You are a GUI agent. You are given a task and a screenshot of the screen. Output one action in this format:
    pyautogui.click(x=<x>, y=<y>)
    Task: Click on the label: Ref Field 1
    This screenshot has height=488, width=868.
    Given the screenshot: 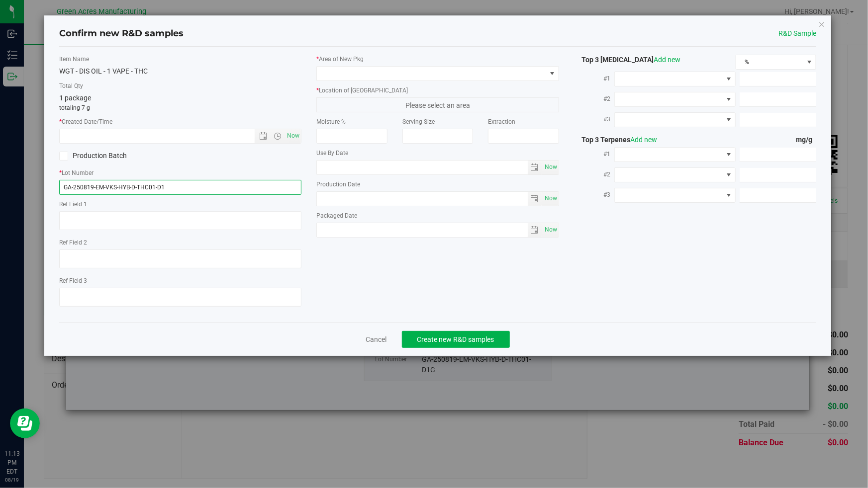 What is the action you would take?
    pyautogui.click(x=180, y=204)
    